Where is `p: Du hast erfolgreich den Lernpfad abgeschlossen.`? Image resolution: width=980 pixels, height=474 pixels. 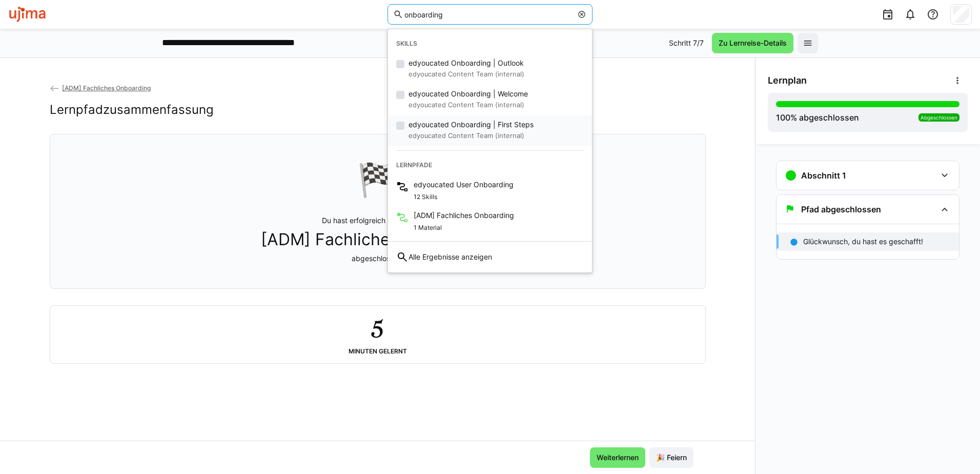 p: Du hast erfolgreich den Lernpfad abgeschlossen. is located at coordinates (377, 240).